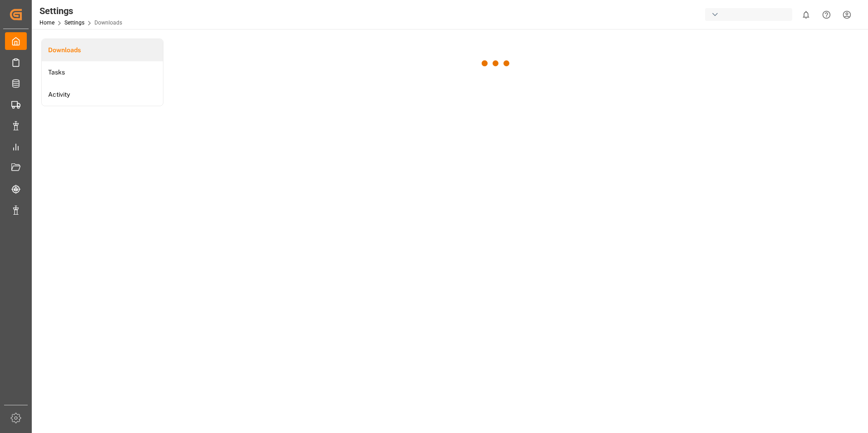 This screenshot has width=868, height=433. What do you see at coordinates (75, 23) in the screenshot?
I see `a: Settings` at bounding box center [75, 23].